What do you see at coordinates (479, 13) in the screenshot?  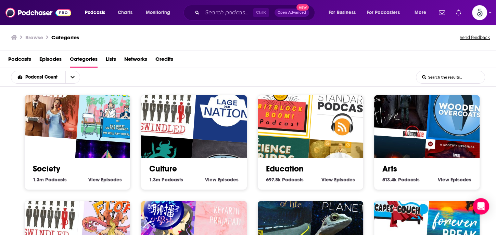 I see `img: User Profile` at bounding box center [479, 13].